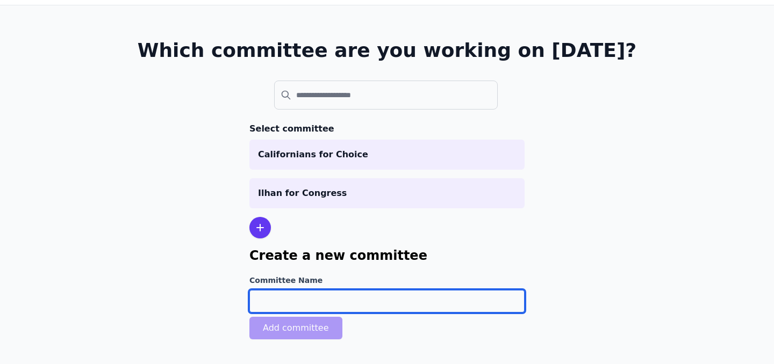  I want to click on label: Committee Name, so click(387, 281).